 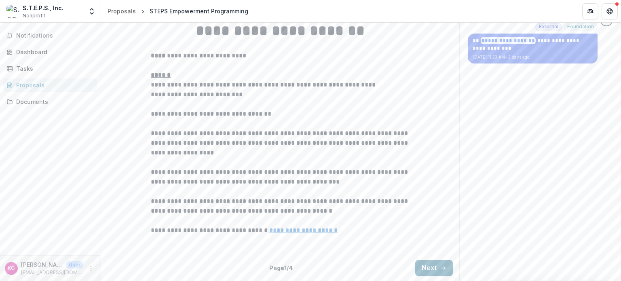 What do you see at coordinates (610, 11) in the screenshot?
I see `button: Get Help` at bounding box center [610, 11].